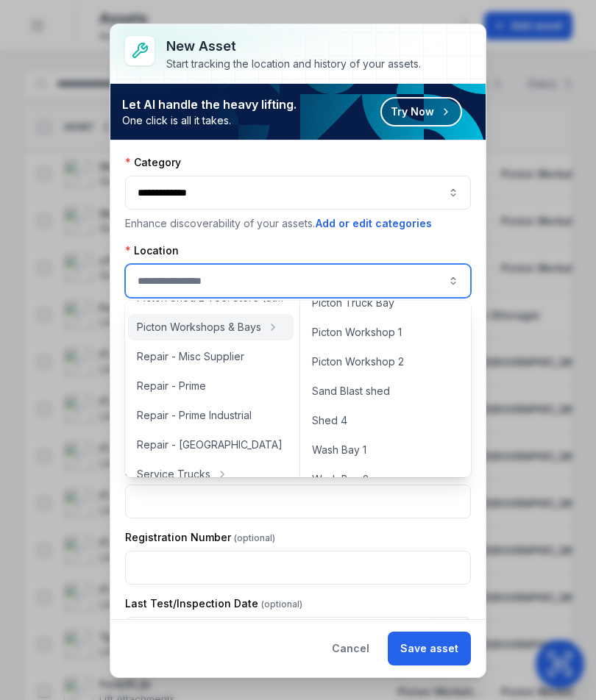 The height and width of the screenshot is (700, 596). I want to click on label: Category, so click(153, 162).